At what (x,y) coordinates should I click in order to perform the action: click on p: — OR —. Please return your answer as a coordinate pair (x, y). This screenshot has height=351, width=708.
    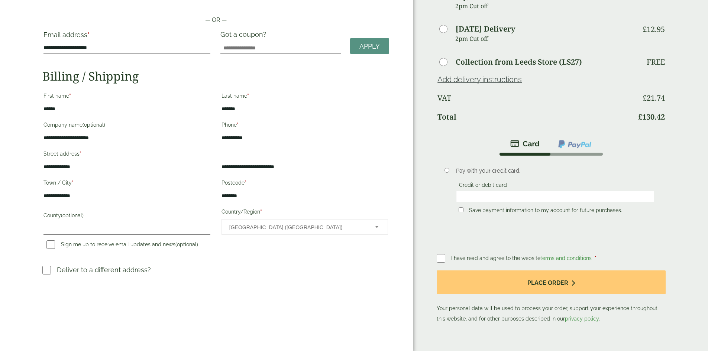
    Looking at the image, I should click on (215, 20).